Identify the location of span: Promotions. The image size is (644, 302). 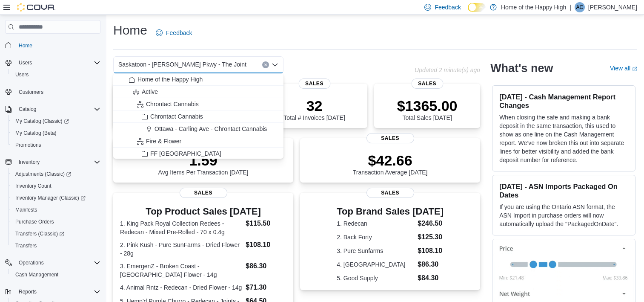
(56, 145).